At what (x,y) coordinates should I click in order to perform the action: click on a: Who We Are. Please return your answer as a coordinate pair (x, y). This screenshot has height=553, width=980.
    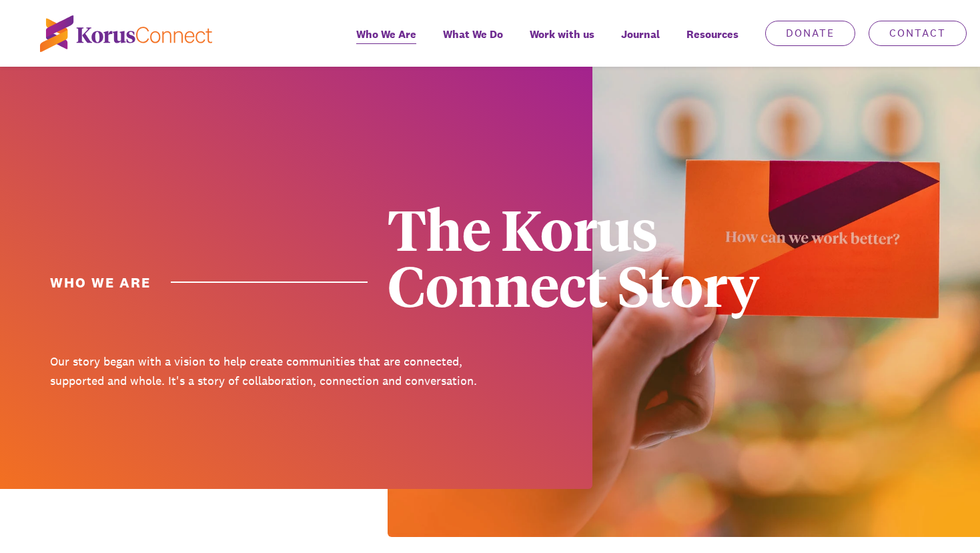
    Looking at the image, I should click on (387, 43).